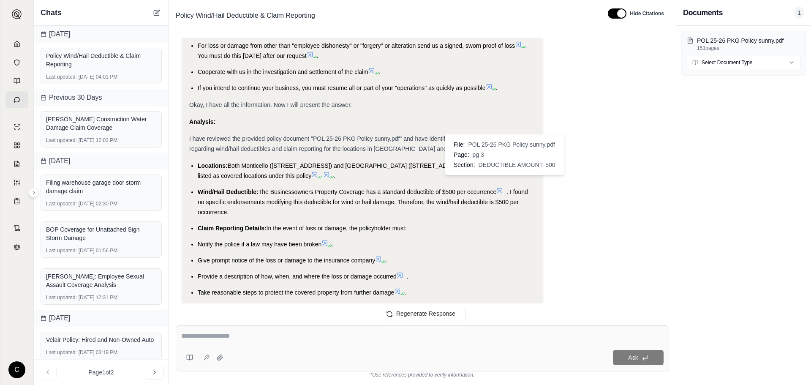  Describe the element at coordinates (101, 372) in the screenshot. I see `span: Page 1 of 2` at that location.